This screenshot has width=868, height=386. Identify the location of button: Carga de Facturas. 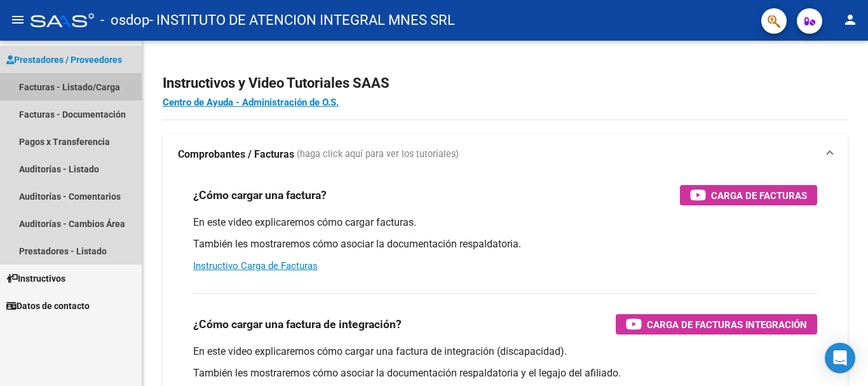
(748, 195).